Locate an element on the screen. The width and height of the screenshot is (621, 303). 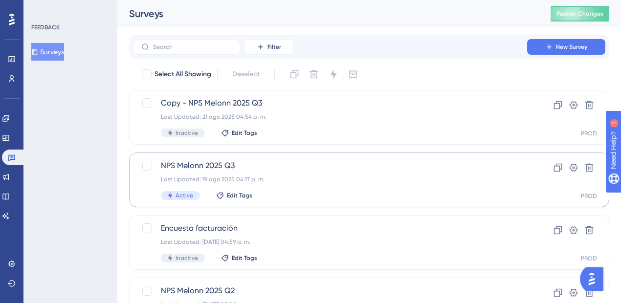
div: Last Updated: 19 ago 2025 04:17 p. m. is located at coordinates (330, 179).